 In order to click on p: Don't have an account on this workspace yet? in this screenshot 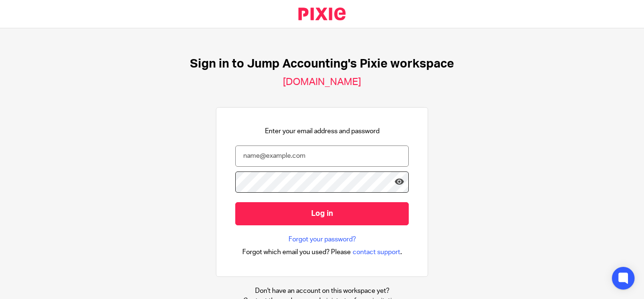, I will do `click(322, 291)`.